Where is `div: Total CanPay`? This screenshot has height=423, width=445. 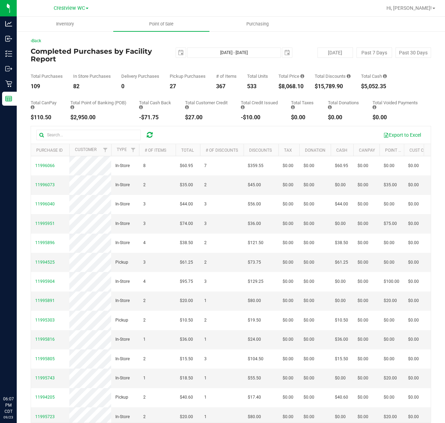
div: Total CanPay is located at coordinates (45, 105).